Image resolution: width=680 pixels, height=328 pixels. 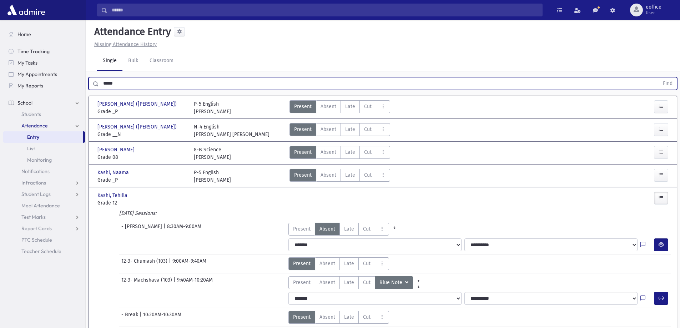 I want to click on span: Teacher Schedule, so click(x=41, y=251).